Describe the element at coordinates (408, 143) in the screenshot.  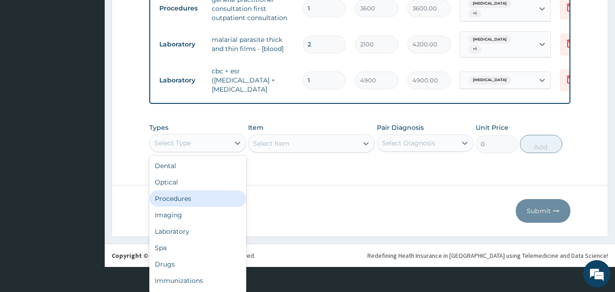
I see `div: Select Diagnosis` at that location.